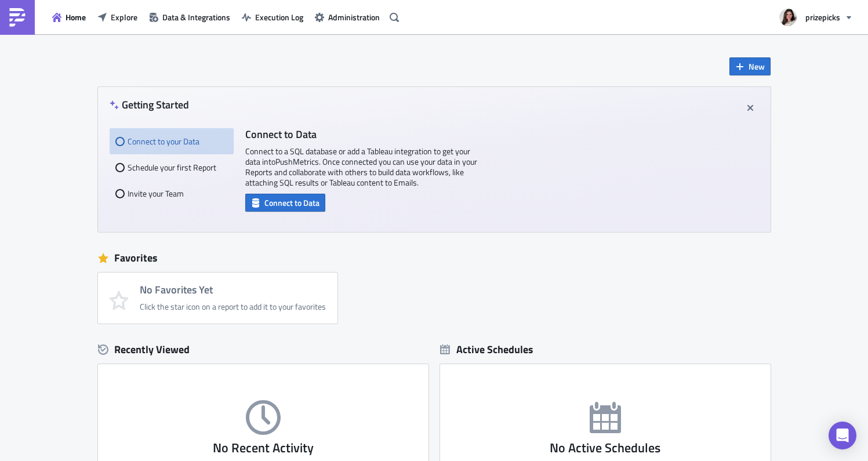 The width and height of the screenshot is (868, 461). I want to click on button: Execution Log, so click(272, 17).